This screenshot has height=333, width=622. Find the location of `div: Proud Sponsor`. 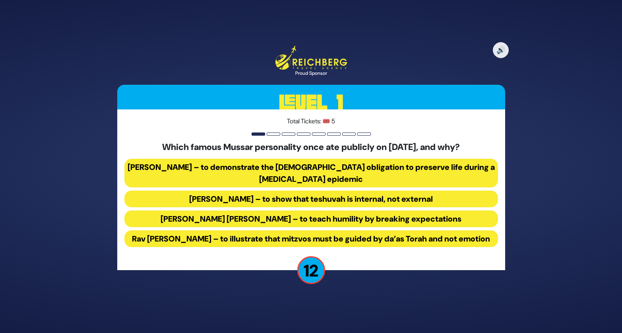

div: Proud Sponsor is located at coordinates (311, 73).